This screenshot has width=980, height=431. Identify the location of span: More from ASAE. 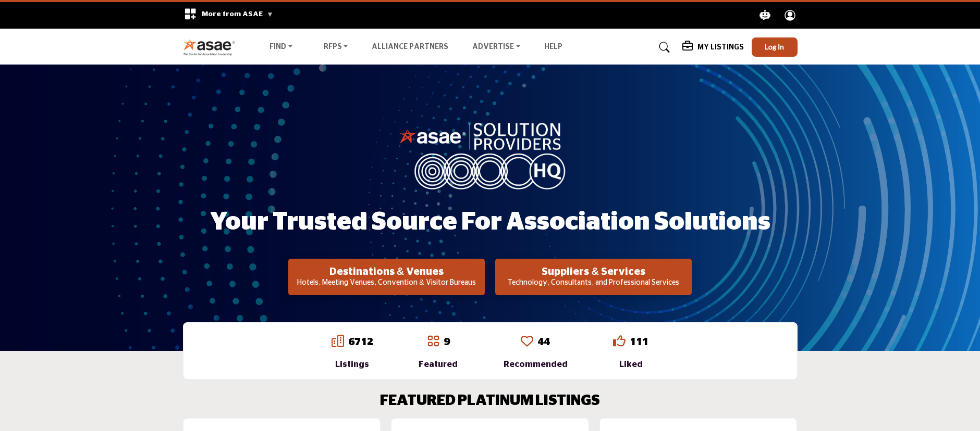
(237, 14).